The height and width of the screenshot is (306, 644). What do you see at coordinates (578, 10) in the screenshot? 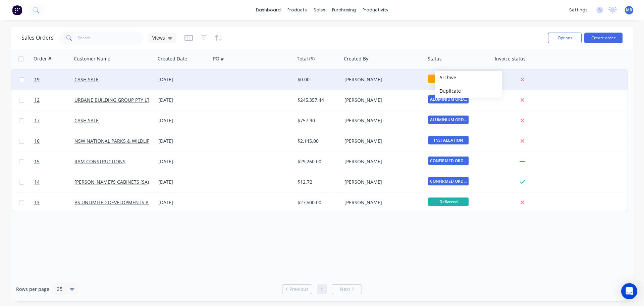
I see `div: settings` at bounding box center [578, 10].